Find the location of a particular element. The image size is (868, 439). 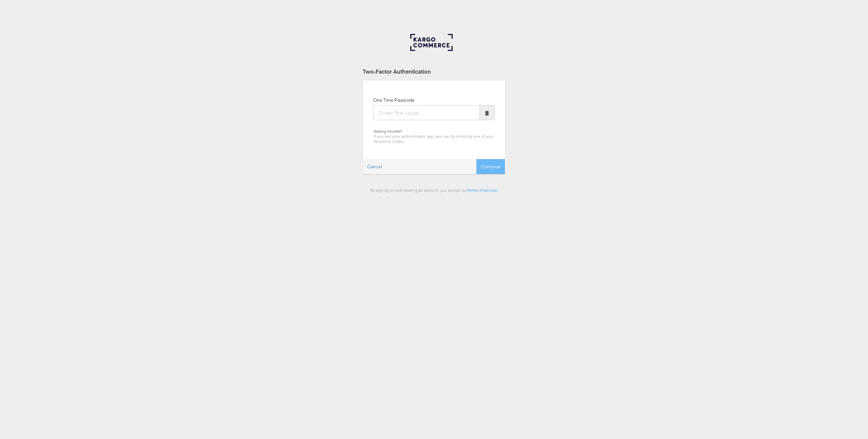

b: Having trouble? is located at coordinates (388, 131).